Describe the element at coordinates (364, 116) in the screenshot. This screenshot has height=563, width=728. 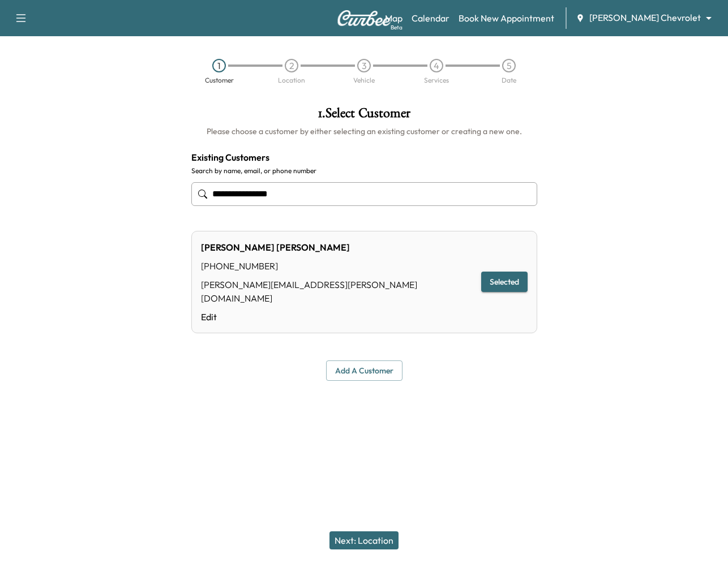
I see `h1: 1 . Select Customer` at that location.